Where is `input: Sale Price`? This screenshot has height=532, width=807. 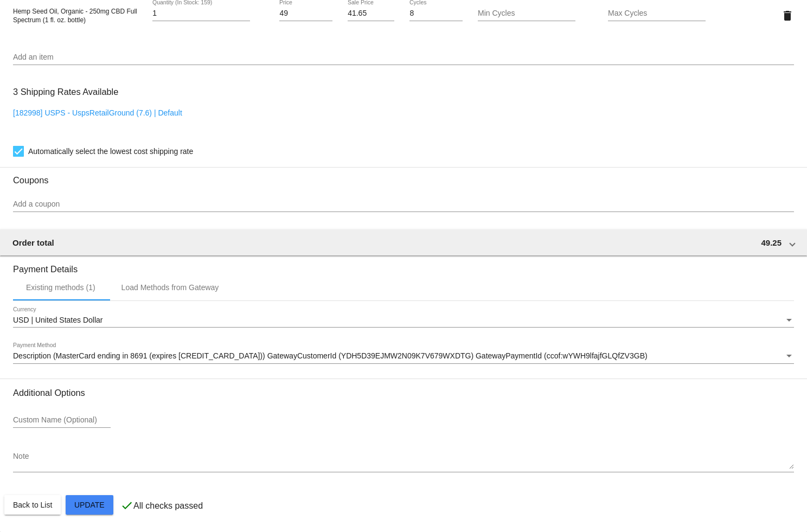 input: Sale Price is located at coordinates (371, 13).